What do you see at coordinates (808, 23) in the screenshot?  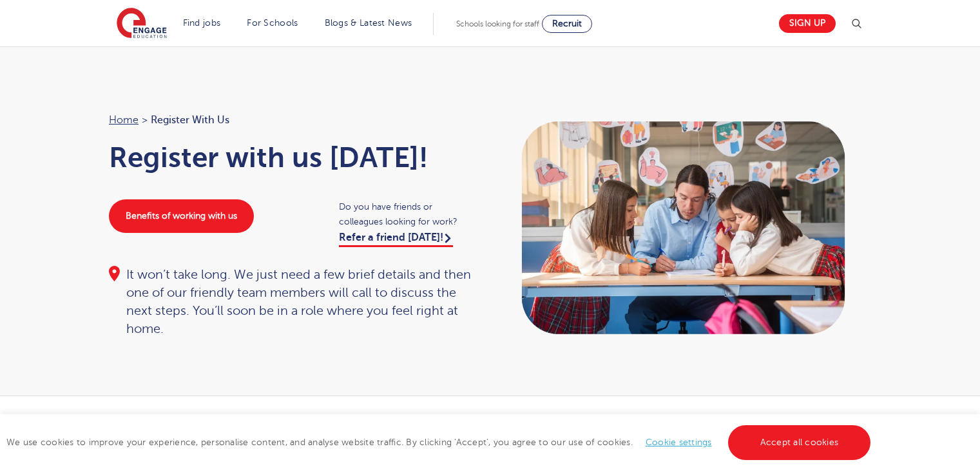 I see `a: Sign up` at bounding box center [808, 23].